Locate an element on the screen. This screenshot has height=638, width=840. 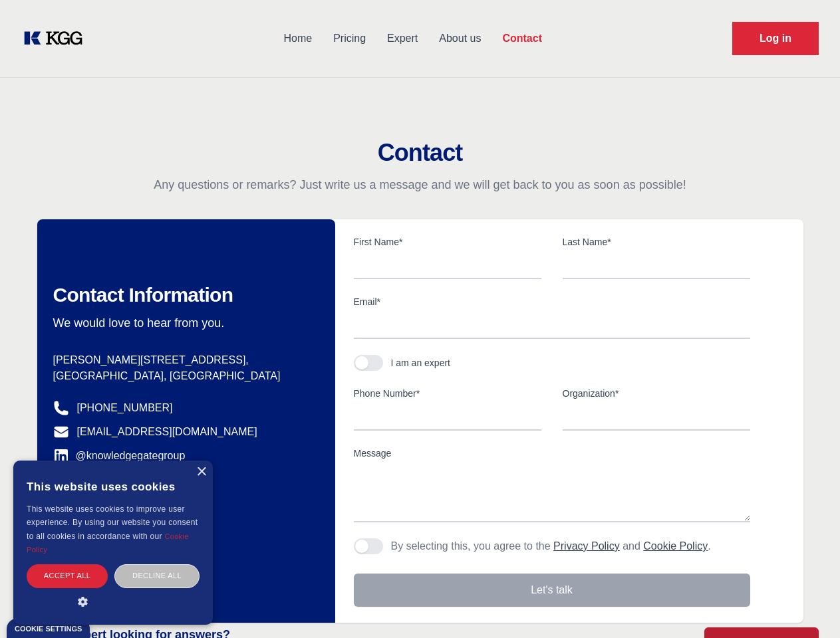
a: @knowledgegategroup is located at coordinates (119, 456).